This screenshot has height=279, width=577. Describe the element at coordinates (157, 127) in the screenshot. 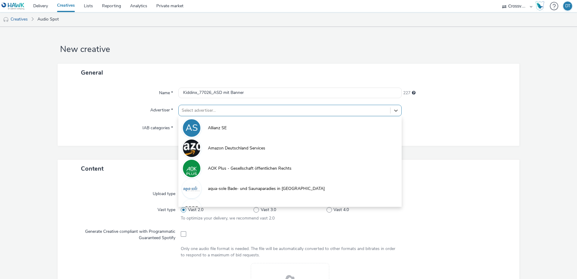

I see `label: IAB categories *` at that location.